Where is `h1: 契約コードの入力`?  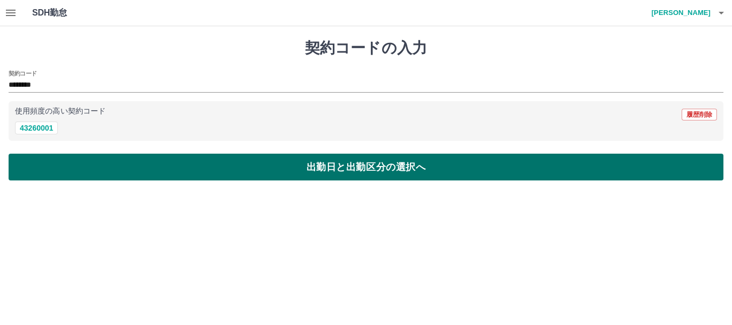
h1: 契約コードの入力 is located at coordinates (366, 48).